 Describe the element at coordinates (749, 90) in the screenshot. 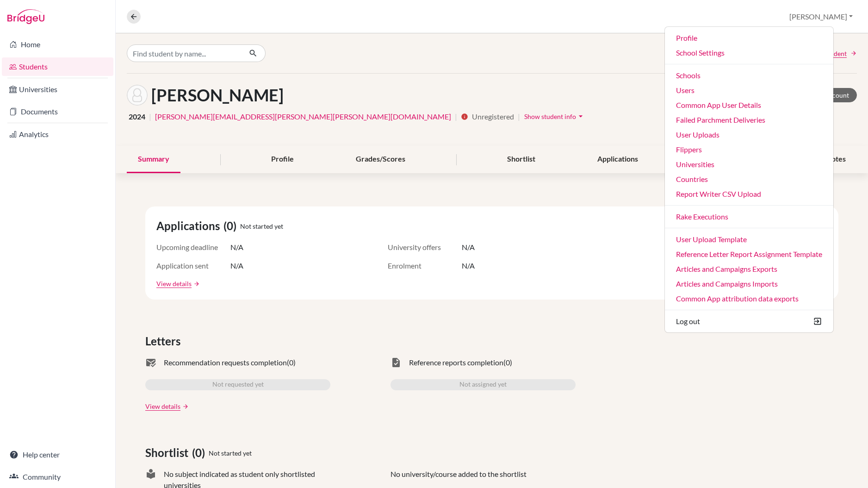

I see `a: Users` at that location.